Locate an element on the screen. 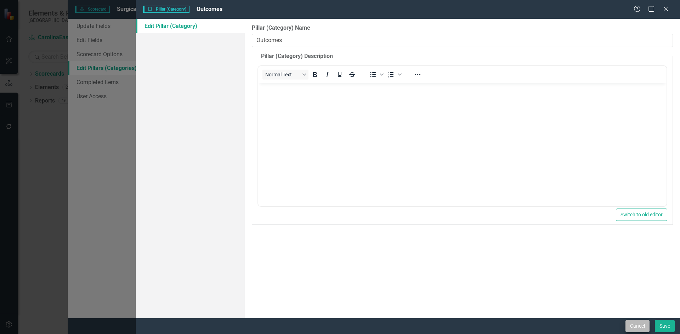  label: Pillar (Category) Name is located at coordinates (462, 28).